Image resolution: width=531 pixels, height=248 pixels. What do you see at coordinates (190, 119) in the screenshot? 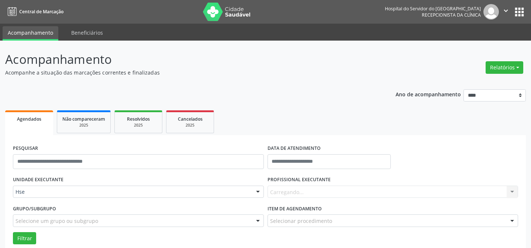
I see `span: Cancelados` at bounding box center [190, 119].